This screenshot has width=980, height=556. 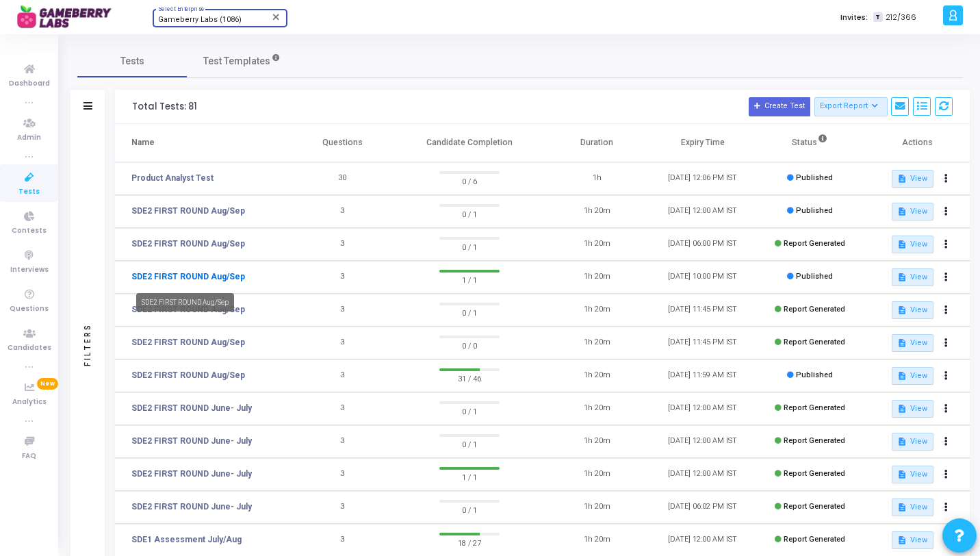 What do you see at coordinates (173, 178) in the screenshot?
I see `a: Product Analyst Test` at bounding box center [173, 178].